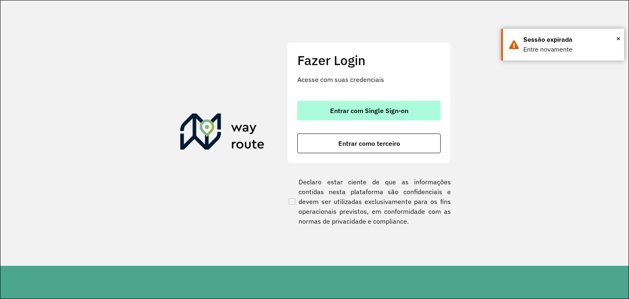  What do you see at coordinates (369, 201) in the screenshot?
I see `label: Declaro estar ciente de que as informações contidas nesta plataforma são confidenciais e devem se...` at bounding box center [369, 201].